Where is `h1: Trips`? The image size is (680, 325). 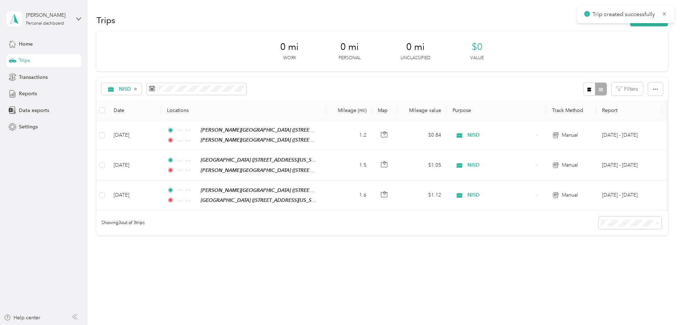
h1: Trips is located at coordinates (106, 20).